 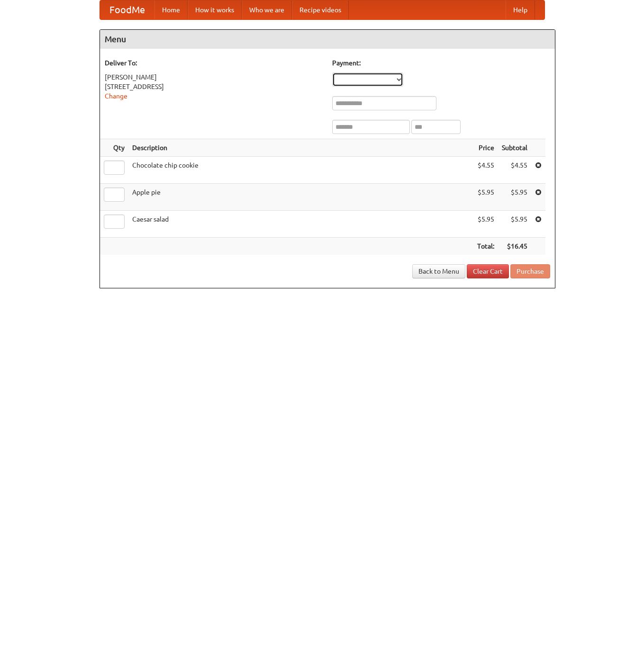 What do you see at coordinates (127, 10) in the screenshot?
I see `a: FoodMe` at bounding box center [127, 10].